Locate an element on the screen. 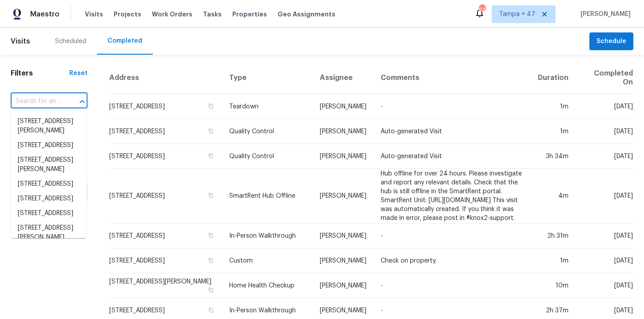 This screenshot has height=319, width=644. th: Completed On is located at coordinates (605, 78).